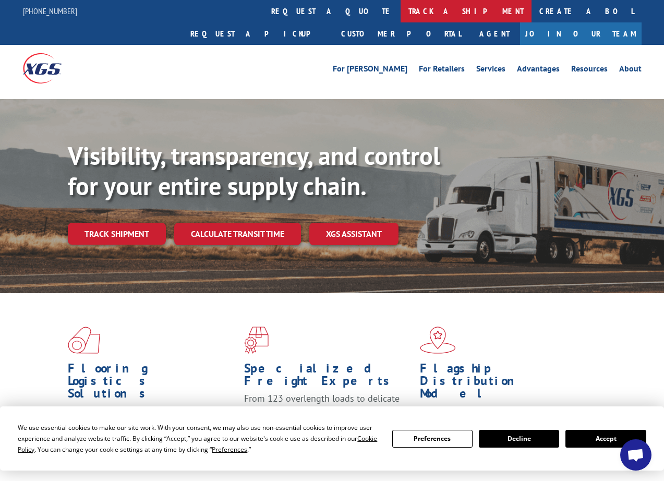 This screenshot has height=481, width=664. Describe the element at coordinates (117, 234) in the screenshot. I see `a: Track shipment` at that location.